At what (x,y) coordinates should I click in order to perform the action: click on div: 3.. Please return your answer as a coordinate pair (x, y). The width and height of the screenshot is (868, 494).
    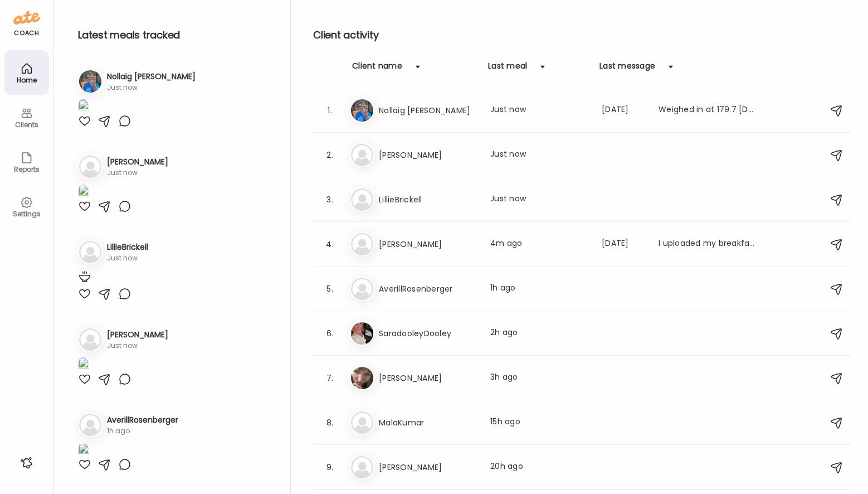
    Looking at the image, I should click on (330, 200).